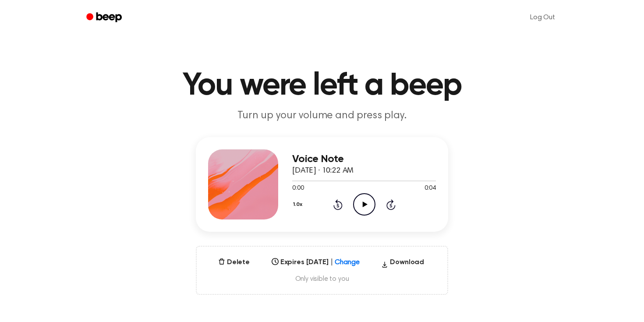  I want to click on h3: Voice Note, so click(364, 159).